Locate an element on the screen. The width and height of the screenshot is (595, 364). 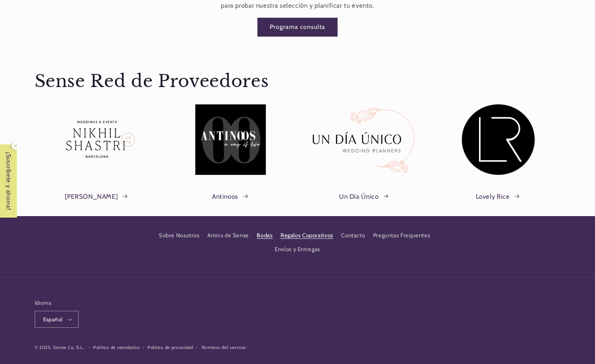
a: Sobre Nosotros is located at coordinates (179, 236).